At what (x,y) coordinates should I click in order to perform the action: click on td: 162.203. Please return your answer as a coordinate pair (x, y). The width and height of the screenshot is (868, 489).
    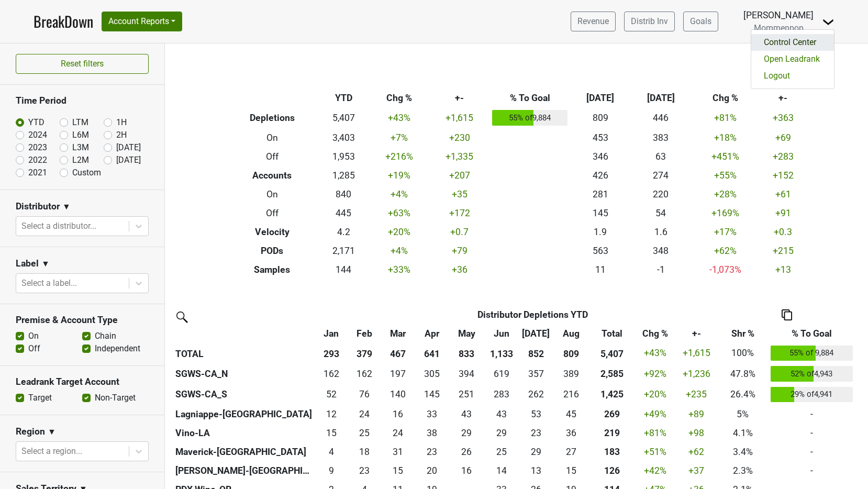
    Looking at the image, I should click on (331, 374).